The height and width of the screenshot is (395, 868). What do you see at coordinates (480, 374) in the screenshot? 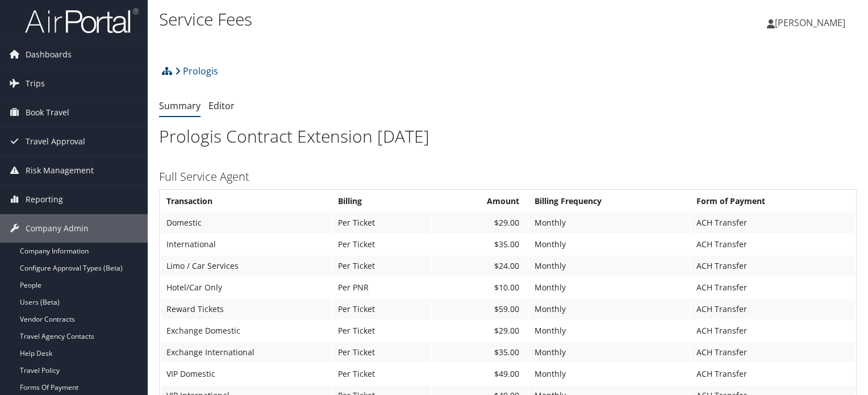
I see `td: $49.00` at bounding box center [480, 374].